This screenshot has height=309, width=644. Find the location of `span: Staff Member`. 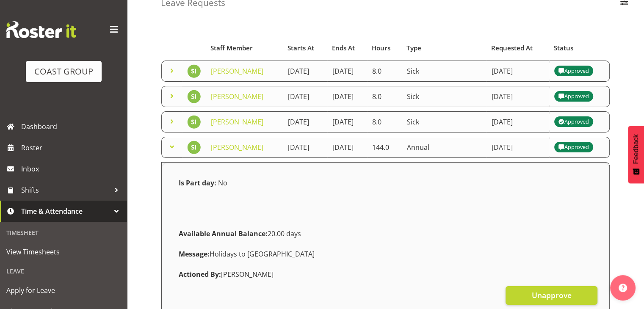

span: Staff Member is located at coordinates (231, 48).